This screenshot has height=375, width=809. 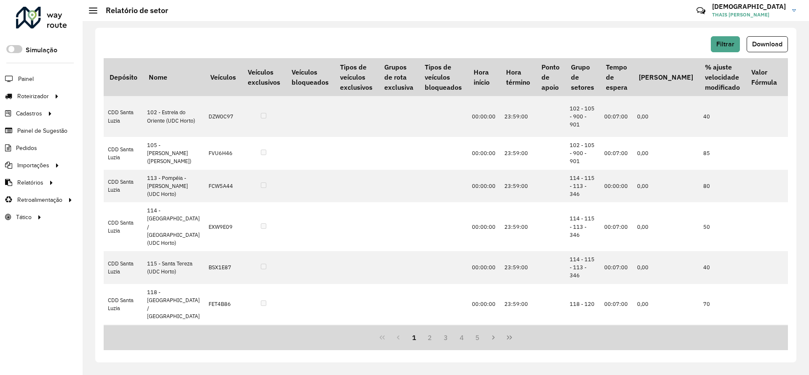 I want to click on span: Download, so click(x=767, y=44).